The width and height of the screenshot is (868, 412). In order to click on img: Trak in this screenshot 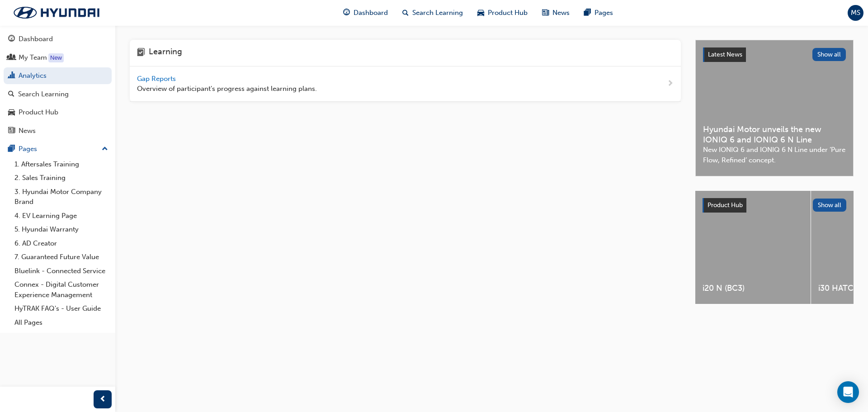, I will do `click(57, 13)`.